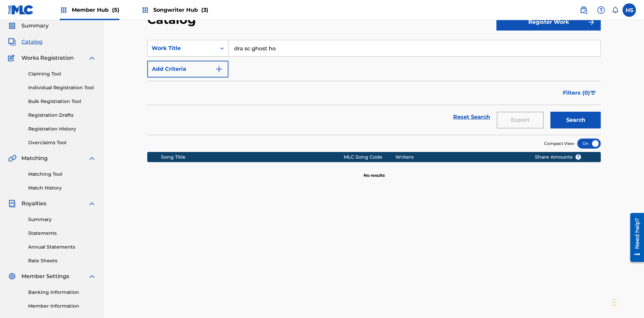 Image resolution: width=644 pixels, height=318 pixels. Describe the element at coordinates (12, 159) in the screenshot. I see `img: Matching` at that location.